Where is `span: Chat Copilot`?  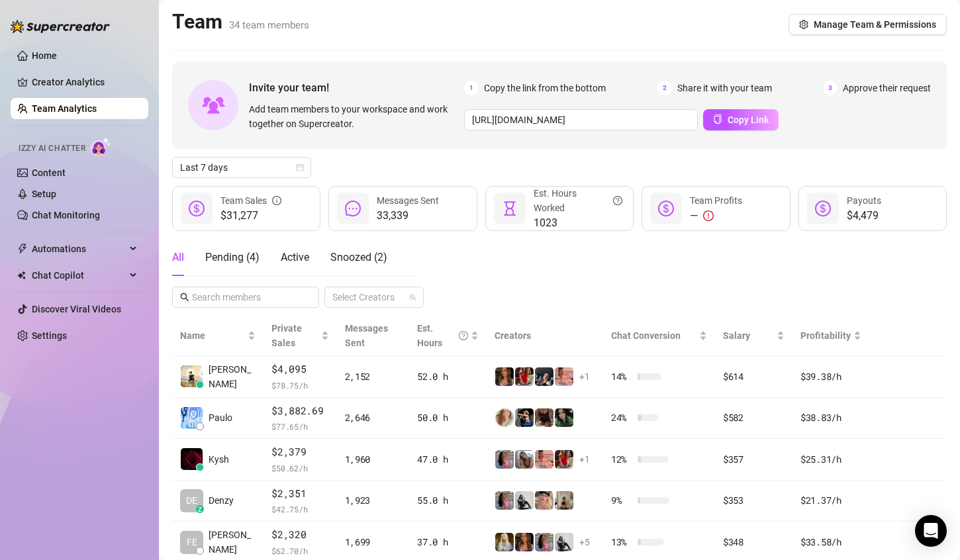 span: Chat Copilot is located at coordinates (79, 276).